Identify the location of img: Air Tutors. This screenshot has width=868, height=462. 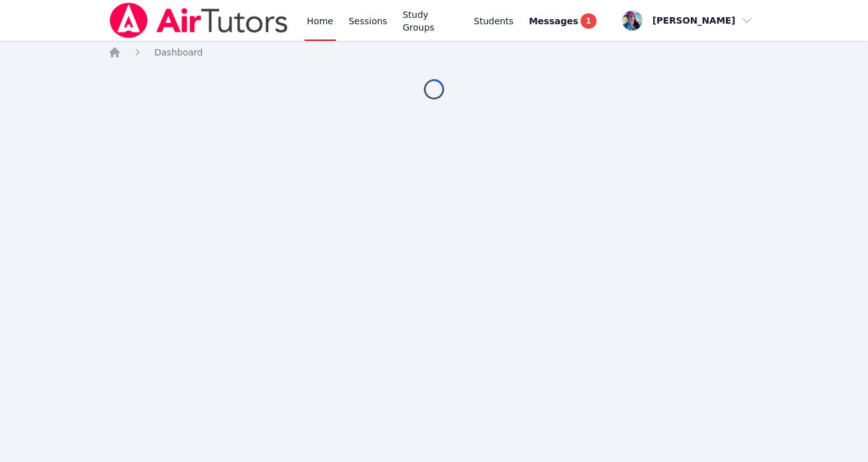
(199, 20).